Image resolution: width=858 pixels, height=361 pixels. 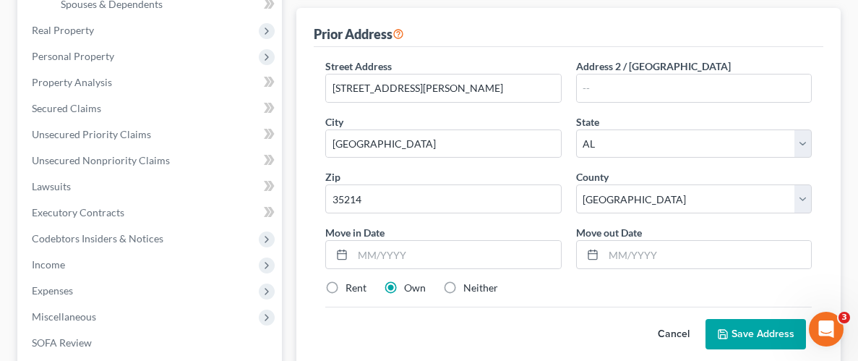 What do you see at coordinates (73, 56) in the screenshot?
I see `span: Personal Property` at bounding box center [73, 56].